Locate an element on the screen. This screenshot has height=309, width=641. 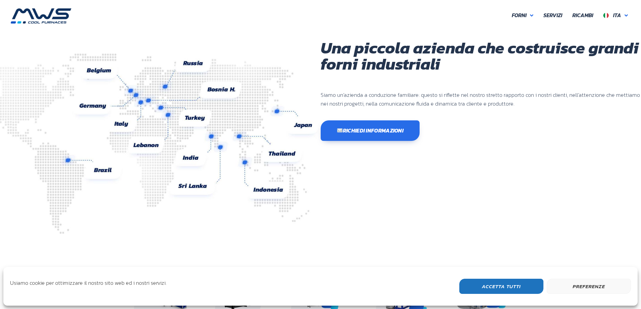
span: Ita is located at coordinates (617, 15).